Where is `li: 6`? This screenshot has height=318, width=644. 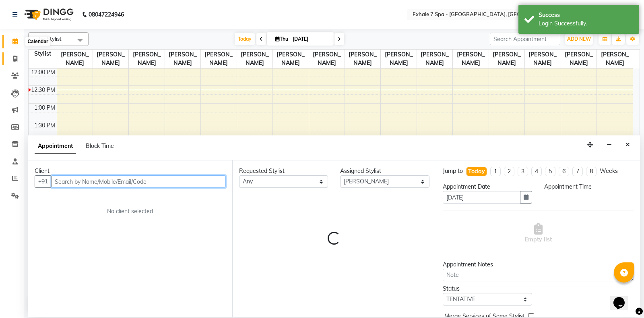 li: 6 is located at coordinates (564, 171).